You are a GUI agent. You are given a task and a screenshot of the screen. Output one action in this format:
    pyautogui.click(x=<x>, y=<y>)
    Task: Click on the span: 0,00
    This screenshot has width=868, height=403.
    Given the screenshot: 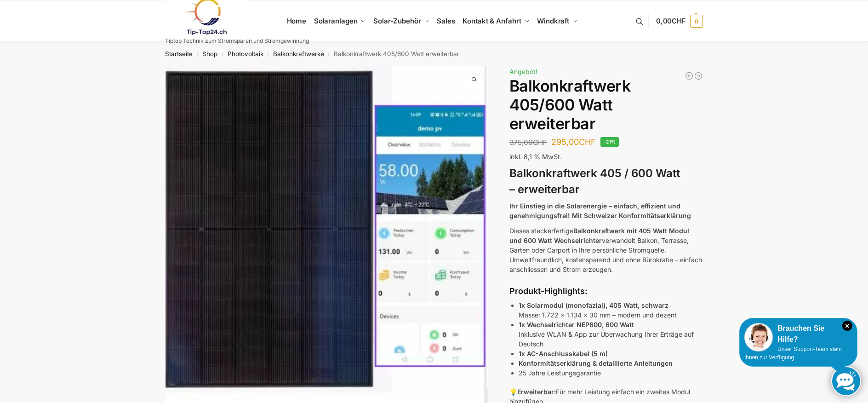 What is the action you would take?
    pyautogui.click(x=671, y=21)
    